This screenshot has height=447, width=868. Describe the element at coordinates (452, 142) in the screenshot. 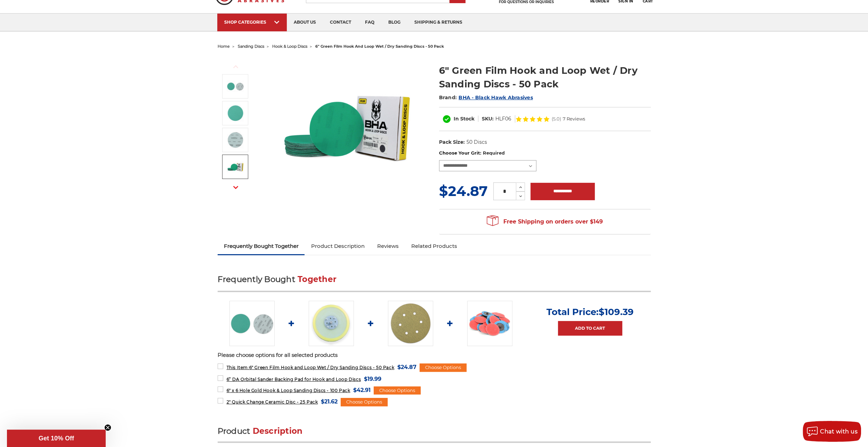

I see `dt: Pack Size:` at that location.